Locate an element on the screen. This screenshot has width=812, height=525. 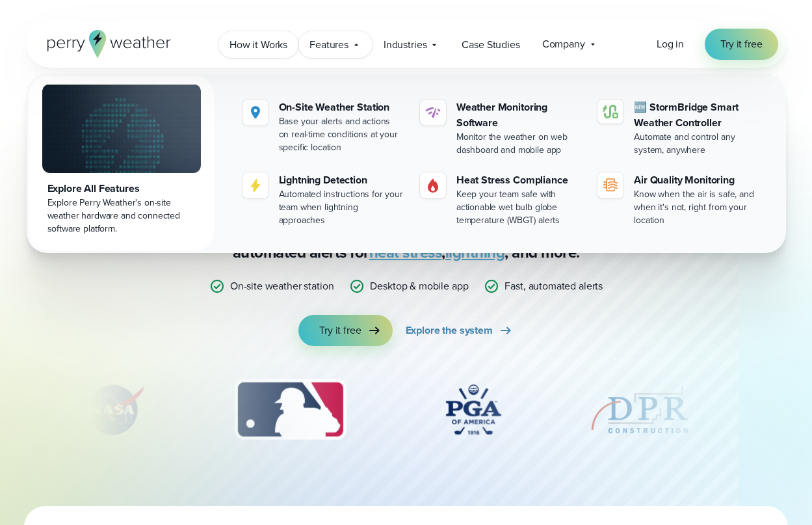
div: 🆕 StormBridge Smart Weather Controller is located at coordinates (697, 115).